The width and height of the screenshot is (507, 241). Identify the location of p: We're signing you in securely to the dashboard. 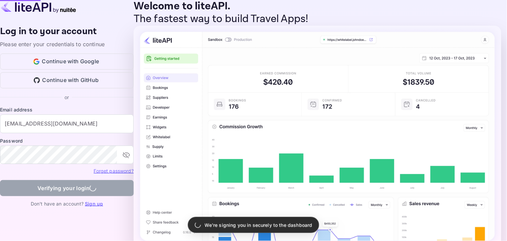
(259, 224).